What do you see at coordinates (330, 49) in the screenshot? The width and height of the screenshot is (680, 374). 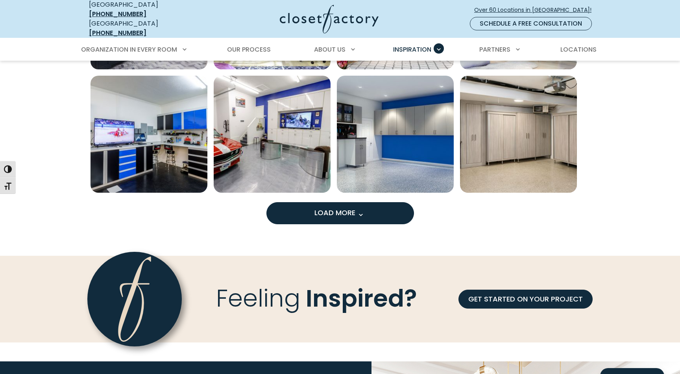 I see `span: About Us` at bounding box center [330, 49].